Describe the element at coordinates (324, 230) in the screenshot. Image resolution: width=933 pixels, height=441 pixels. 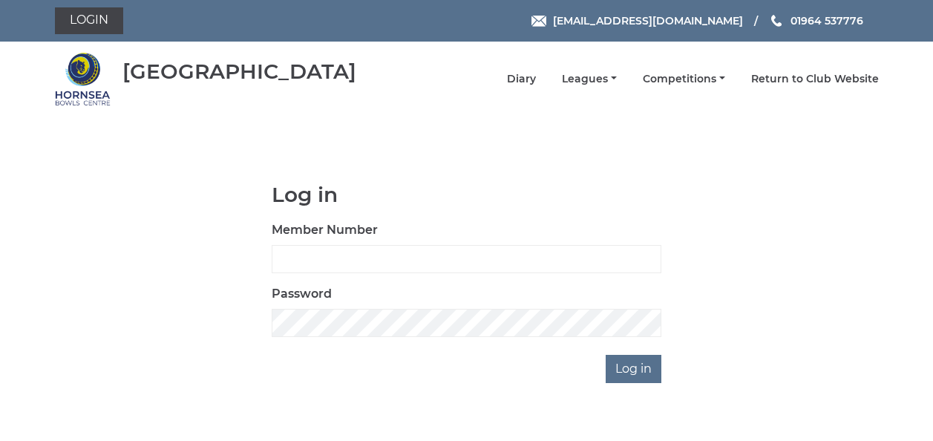
I see `label: Member Number` at that location.